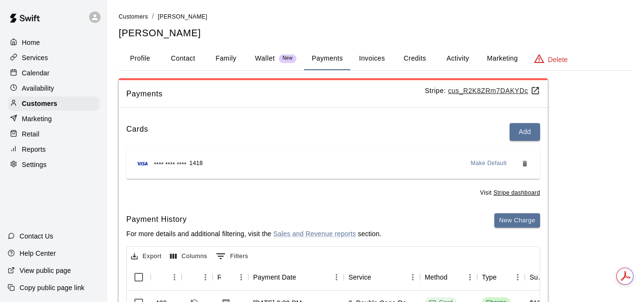 The image size is (644, 302). What do you see at coordinates (482, 91) in the screenshot?
I see `p: Stripe:` at bounding box center [482, 91].